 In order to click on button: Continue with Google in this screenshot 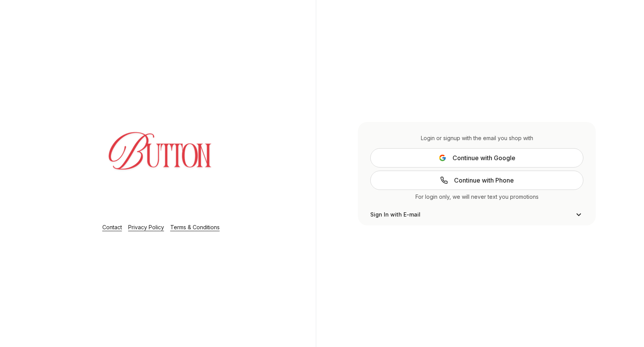, I will do `click(477, 158)`.